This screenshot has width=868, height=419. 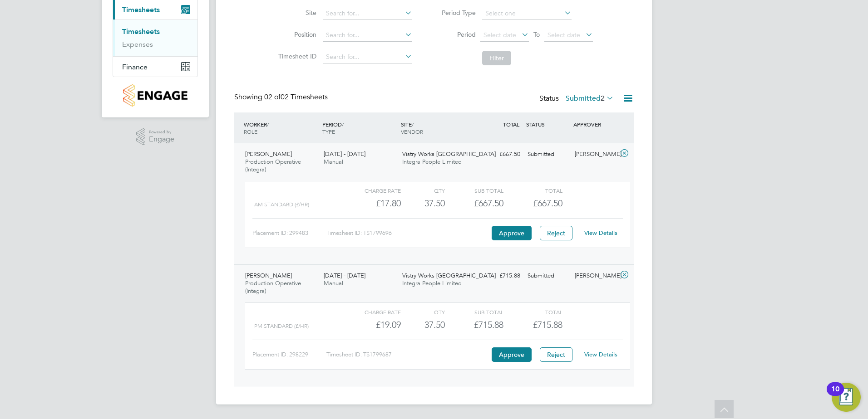 What do you see at coordinates (281, 204) in the screenshot?
I see `span: AM Standard (£/HR)` at bounding box center [281, 204].